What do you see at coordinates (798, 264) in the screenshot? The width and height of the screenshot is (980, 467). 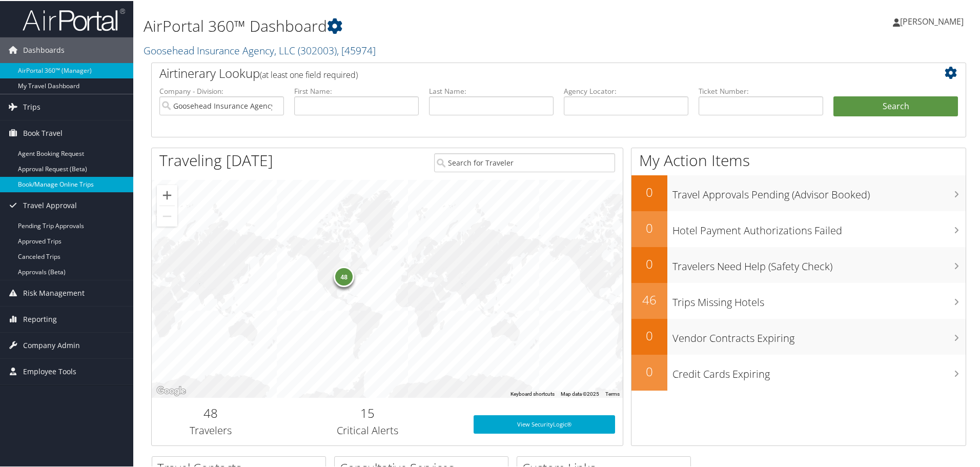 I see `a: 0Travelers Need Help (Safety Check)` at bounding box center [798, 264].